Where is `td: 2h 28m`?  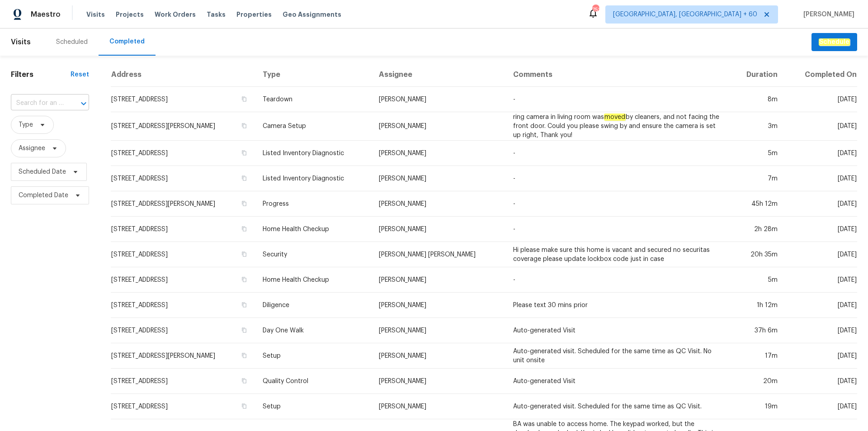 td: 2h 28m is located at coordinates (758, 230).